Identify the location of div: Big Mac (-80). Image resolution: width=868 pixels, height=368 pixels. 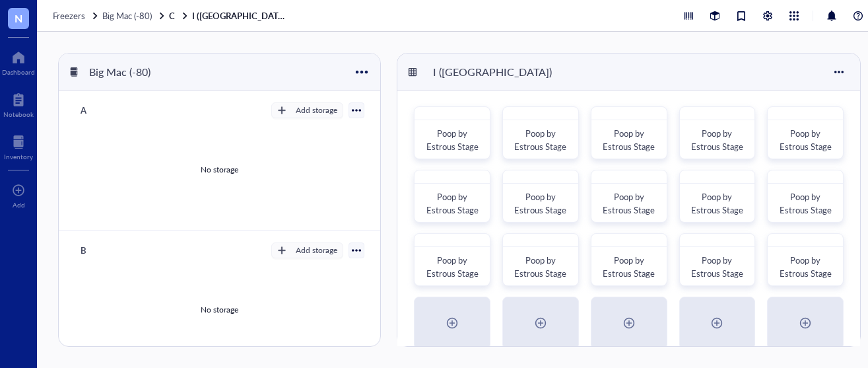
(123, 72).